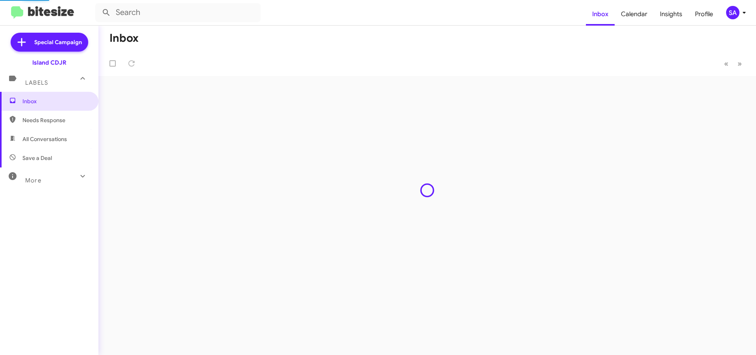  Describe the element at coordinates (49, 63) in the screenshot. I see `div: Island CDJR` at that location.